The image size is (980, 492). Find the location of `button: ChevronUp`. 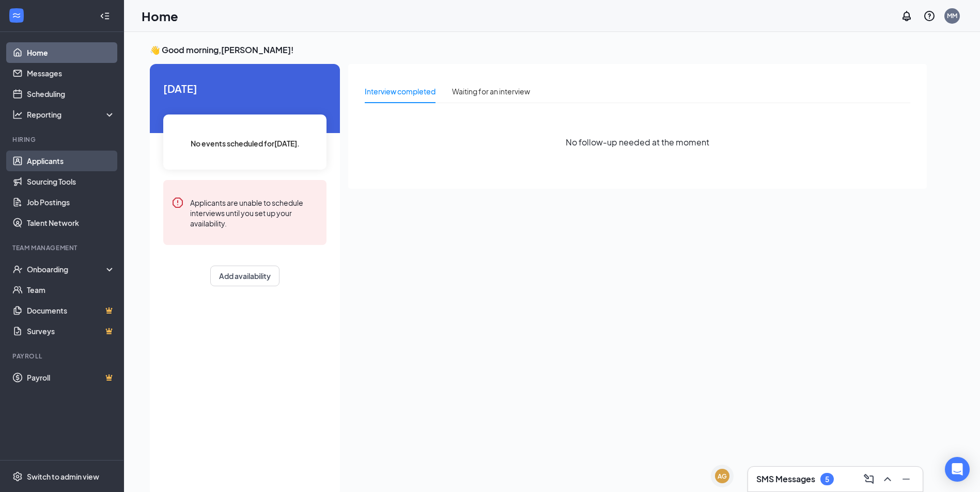

button: ChevronUp is located at coordinates (887, 479).